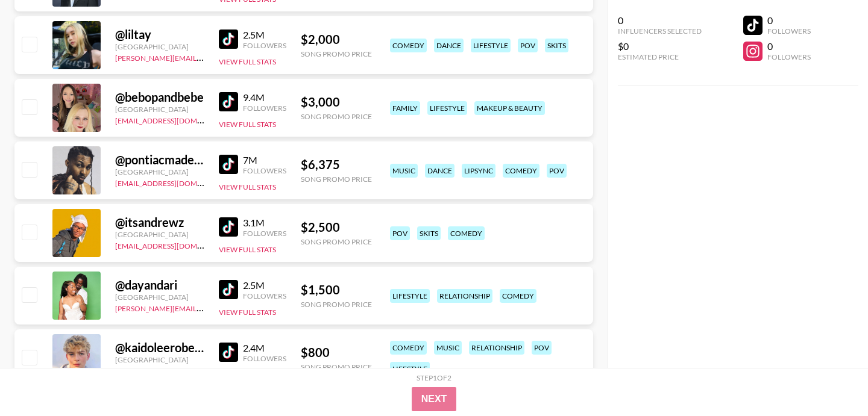  What do you see at coordinates (160, 284) in the screenshot?
I see `div: @ dayandari` at bounding box center [160, 284].